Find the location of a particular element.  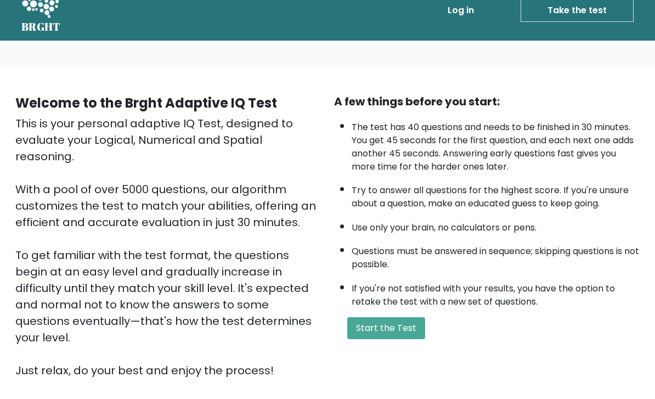

li: Use only your brain, no calculators or pens. is located at coordinates (496, 226).